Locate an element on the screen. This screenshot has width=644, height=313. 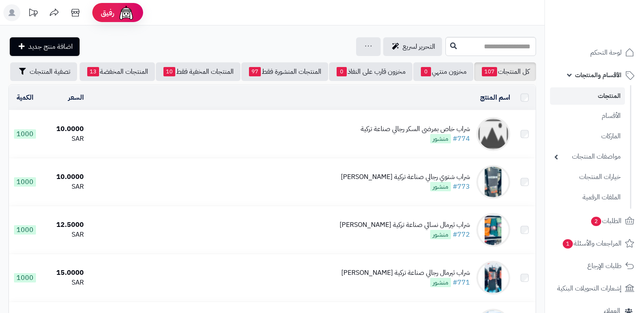
a: التحرير لسريع is located at coordinates (413, 46).